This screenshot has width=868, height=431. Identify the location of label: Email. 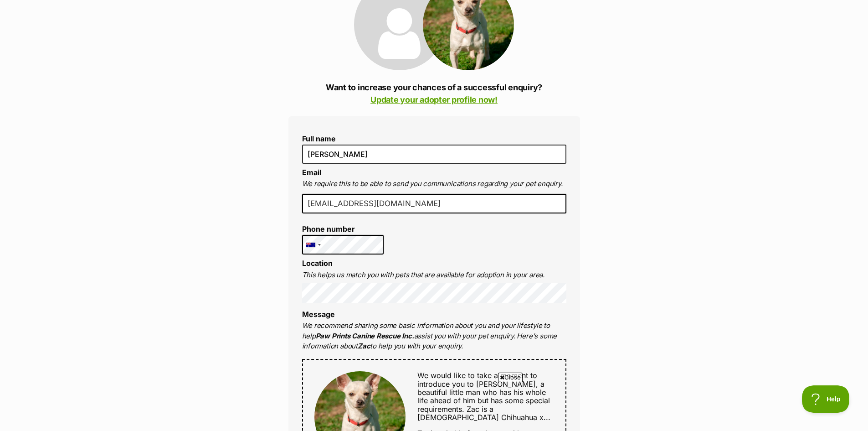
(312, 172).